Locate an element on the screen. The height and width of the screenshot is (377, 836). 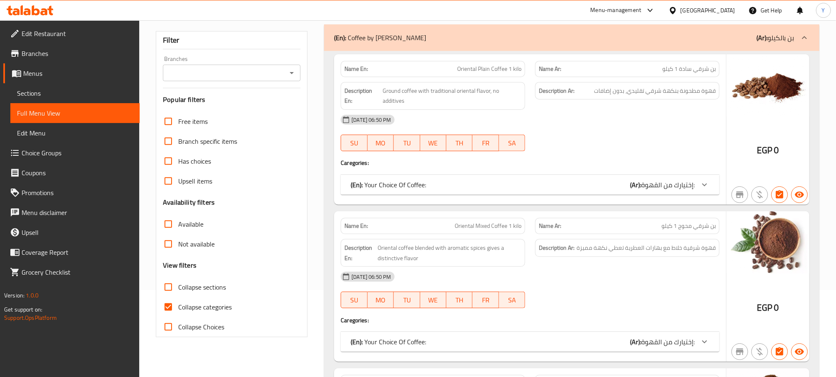
span: Grocery Checklist is located at coordinates (77, 272).